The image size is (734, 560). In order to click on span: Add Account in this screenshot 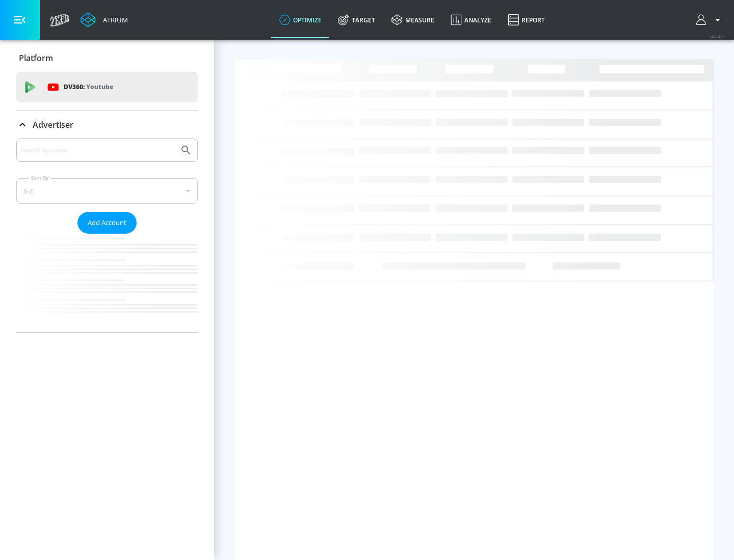, I will do `click(107, 222)`.